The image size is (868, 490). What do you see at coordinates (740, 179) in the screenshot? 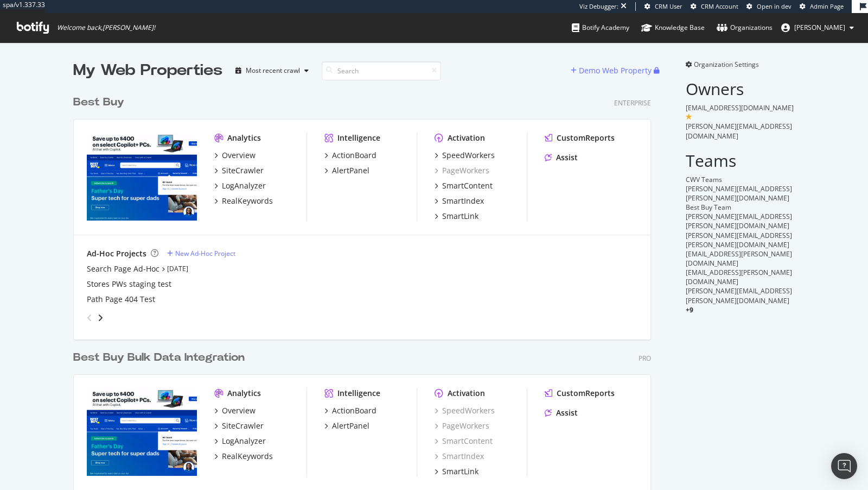
I see `div: CWV Teams` at bounding box center [740, 179].